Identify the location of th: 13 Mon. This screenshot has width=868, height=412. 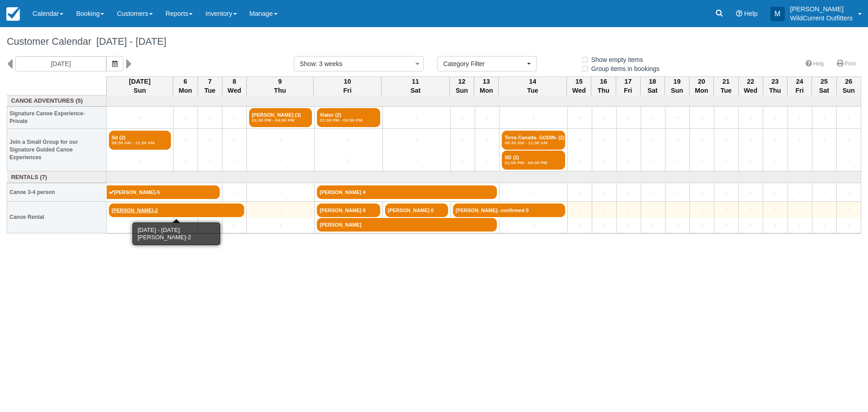
(486, 86).